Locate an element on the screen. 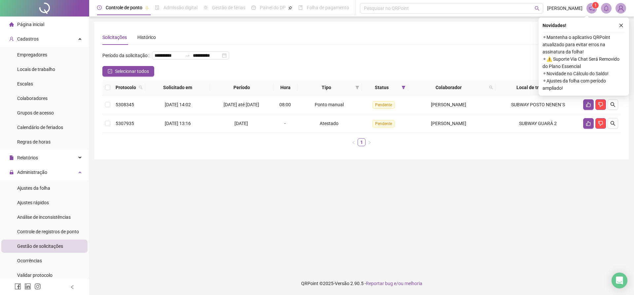 The width and height of the screenshot is (634, 295). span: user-add is located at coordinates (12, 39).